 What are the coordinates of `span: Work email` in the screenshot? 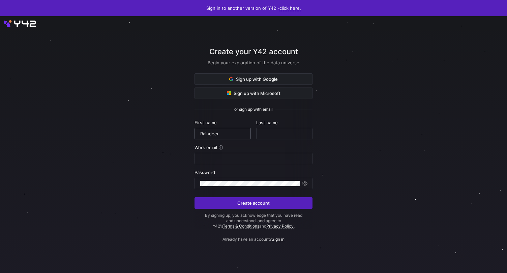 It's located at (206, 148).